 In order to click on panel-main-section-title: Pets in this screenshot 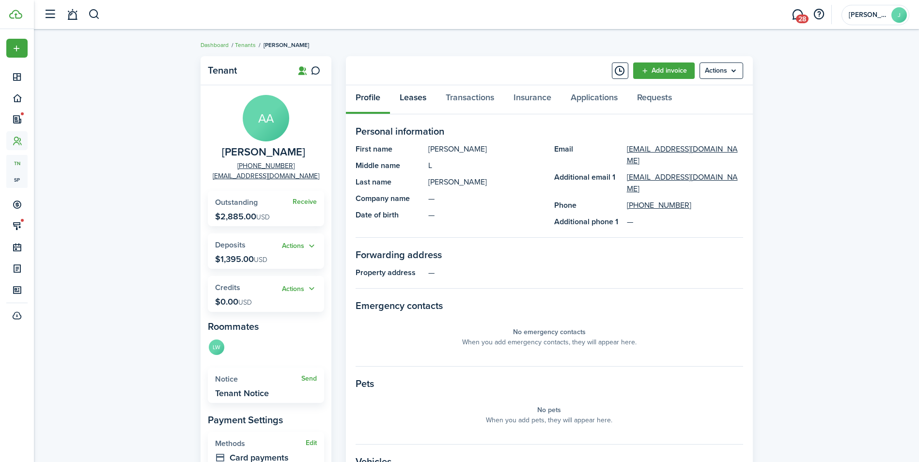, I will do `click(549, 384)`.